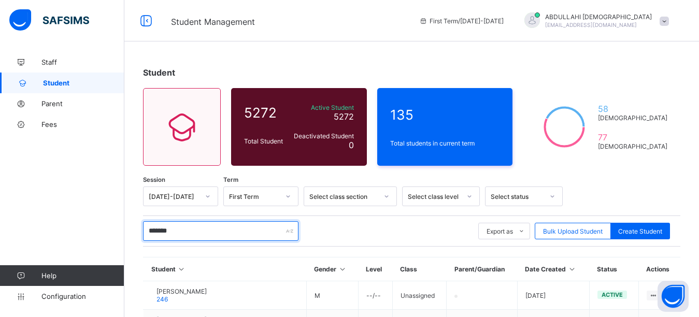 The image size is (699, 317). Describe the element at coordinates (162, 299) in the screenshot. I see `span: 246` at that location.